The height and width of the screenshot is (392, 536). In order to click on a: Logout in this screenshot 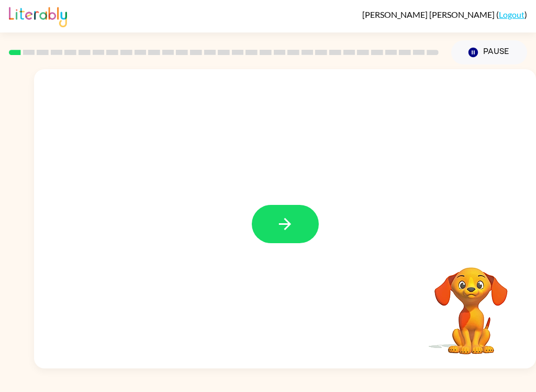, I will do `click(512, 14)`.